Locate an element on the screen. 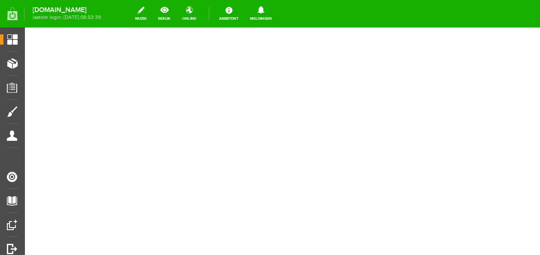  a: wijzig is located at coordinates (141, 14).